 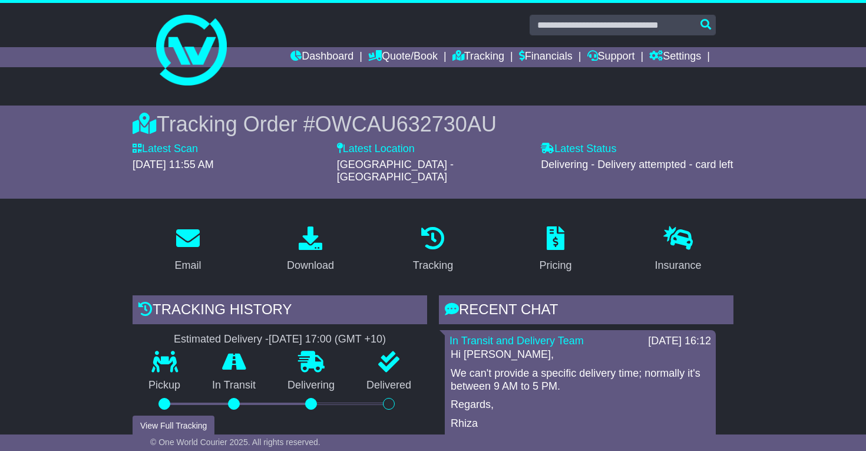 I want to click on div: Pricing, so click(x=555, y=265).